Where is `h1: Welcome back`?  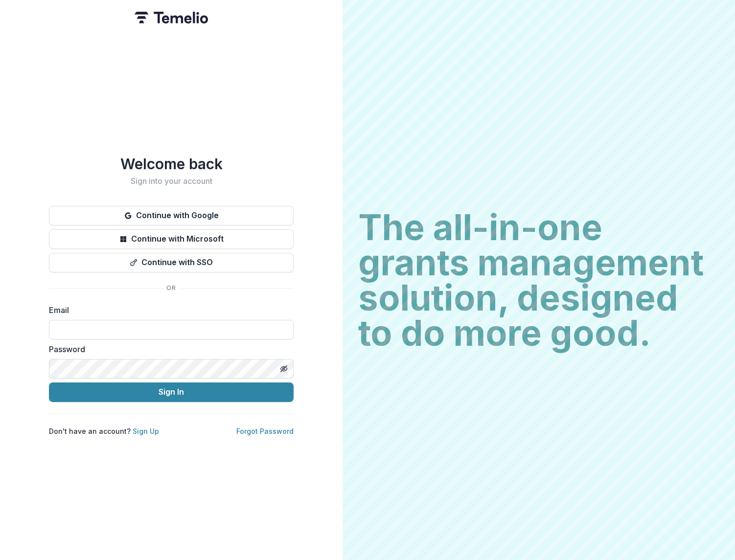 h1: Welcome back is located at coordinates (171, 164).